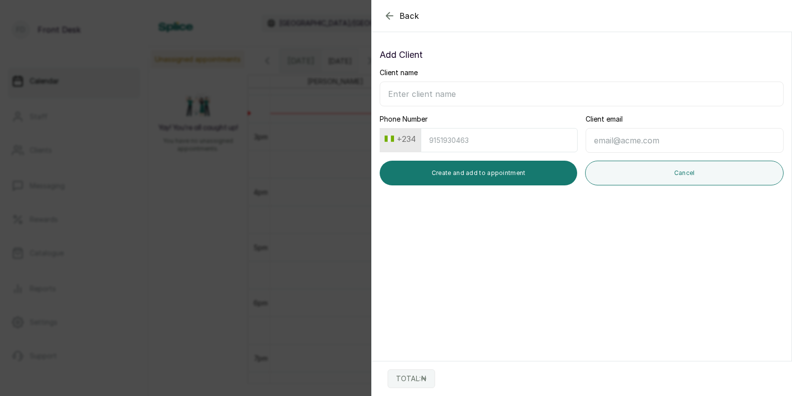 This screenshot has width=792, height=396. I want to click on button: Create and add to appointment, so click(478, 173).